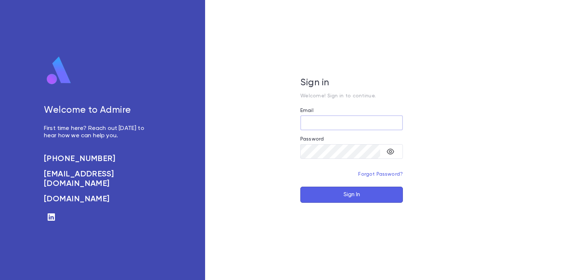  I want to click on button: toggle password visibility, so click(391, 152).